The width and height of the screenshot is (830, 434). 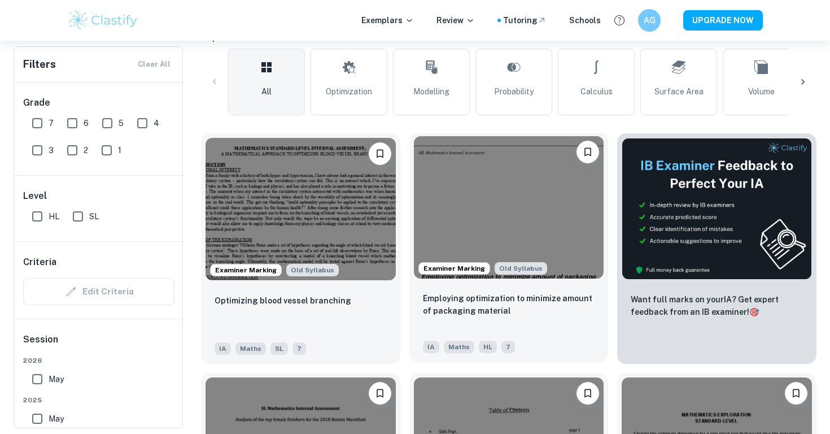 I want to click on span: 2, so click(x=86, y=150).